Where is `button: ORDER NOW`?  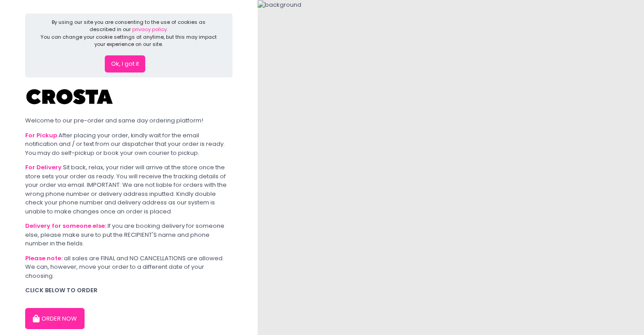
button: ORDER NOW is located at coordinates (55, 319).